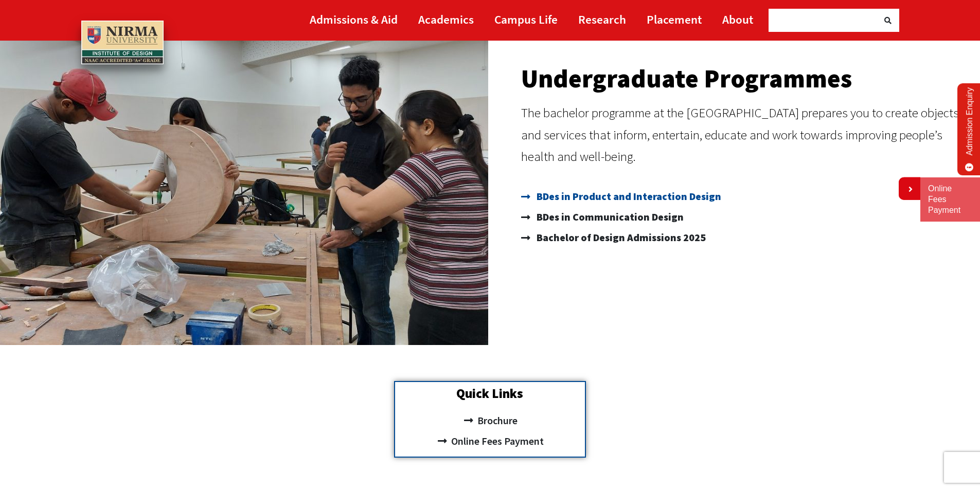 The height and width of the screenshot is (490, 980). What do you see at coordinates (490, 421) in the screenshot?
I see `a: Brochure` at bounding box center [490, 421].